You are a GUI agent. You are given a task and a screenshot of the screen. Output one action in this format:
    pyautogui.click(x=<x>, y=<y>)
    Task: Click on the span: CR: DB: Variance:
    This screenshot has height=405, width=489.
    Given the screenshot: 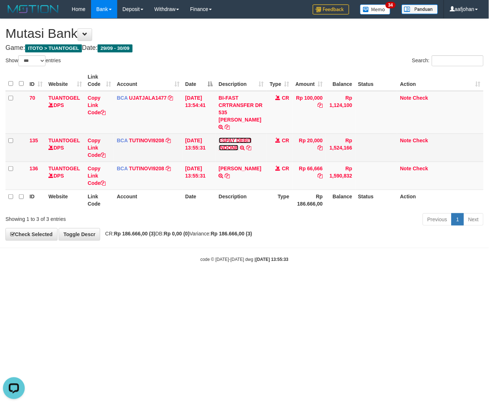 What is the action you would take?
    pyautogui.click(x=177, y=234)
    